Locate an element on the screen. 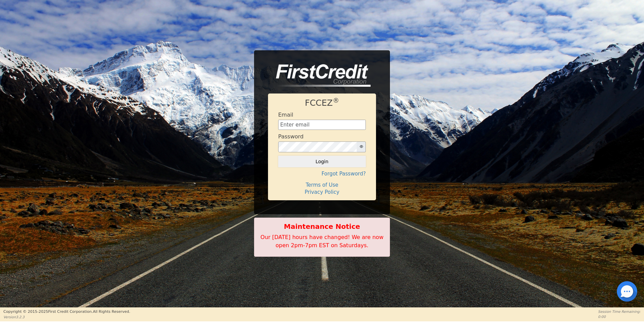 The width and height of the screenshot is (644, 322). h4: Terms of Use is located at coordinates (322, 185).